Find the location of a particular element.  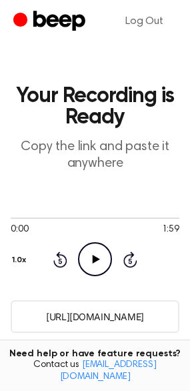

p: Copy the link and paste it anywhere is located at coordinates (95, 156).